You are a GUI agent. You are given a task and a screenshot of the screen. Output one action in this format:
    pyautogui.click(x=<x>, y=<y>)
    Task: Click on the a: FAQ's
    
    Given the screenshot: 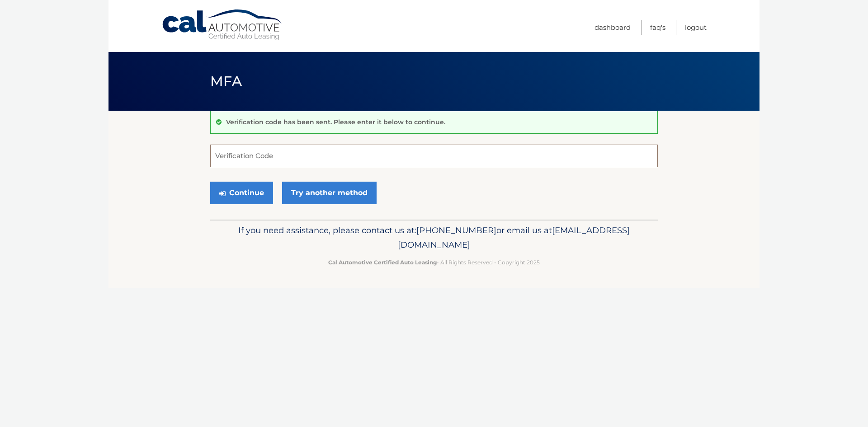 What is the action you would take?
    pyautogui.click(x=658, y=27)
    